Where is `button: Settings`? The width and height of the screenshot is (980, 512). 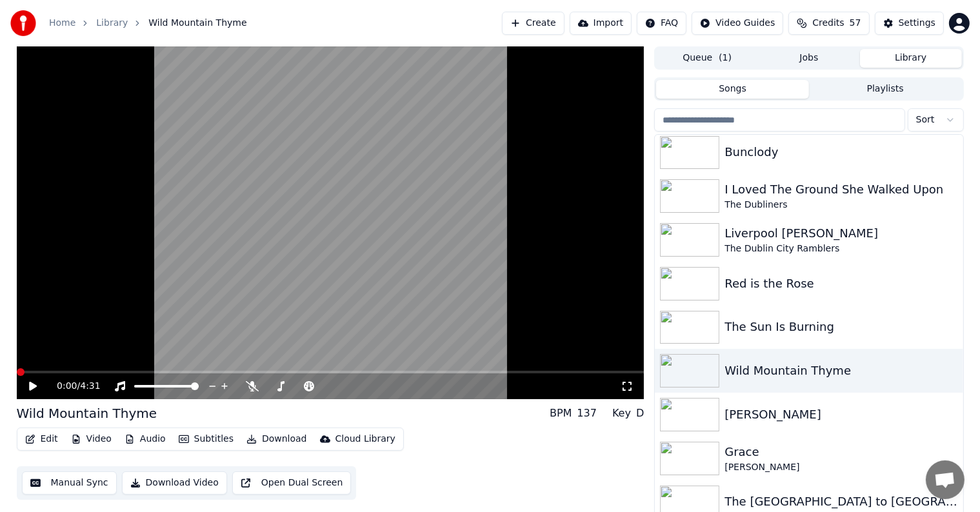
button: Settings is located at coordinates (908, 24).